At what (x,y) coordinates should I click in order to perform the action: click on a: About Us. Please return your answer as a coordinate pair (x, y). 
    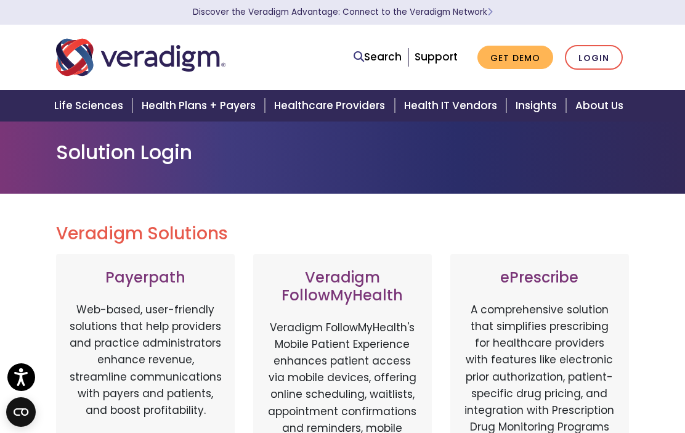
    Looking at the image, I should click on (603, 105).